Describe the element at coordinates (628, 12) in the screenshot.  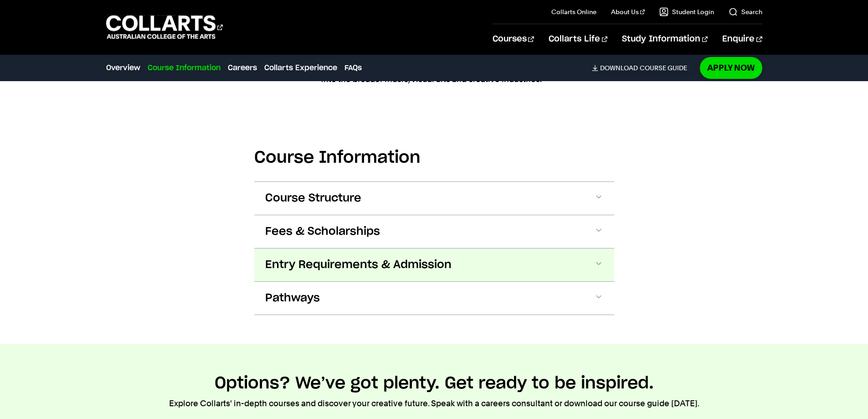
I see `a: About Us` at that location.